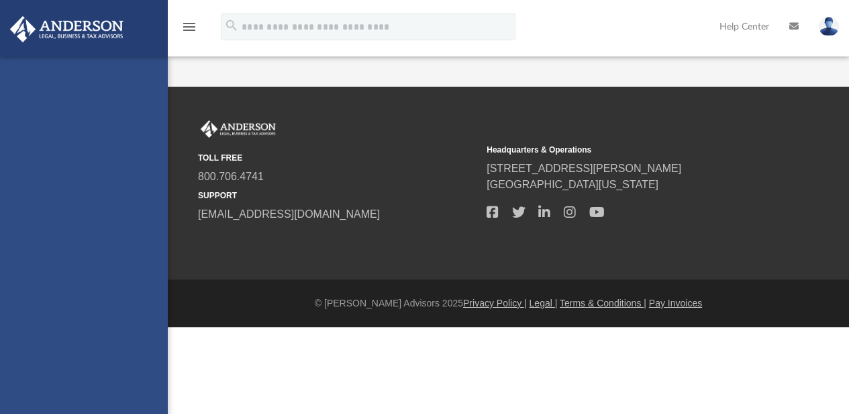 This screenshot has width=849, height=414. What do you see at coordinates (189, 27) in the screenshot?
I see `i: menu` at bounding box center [189, 27].